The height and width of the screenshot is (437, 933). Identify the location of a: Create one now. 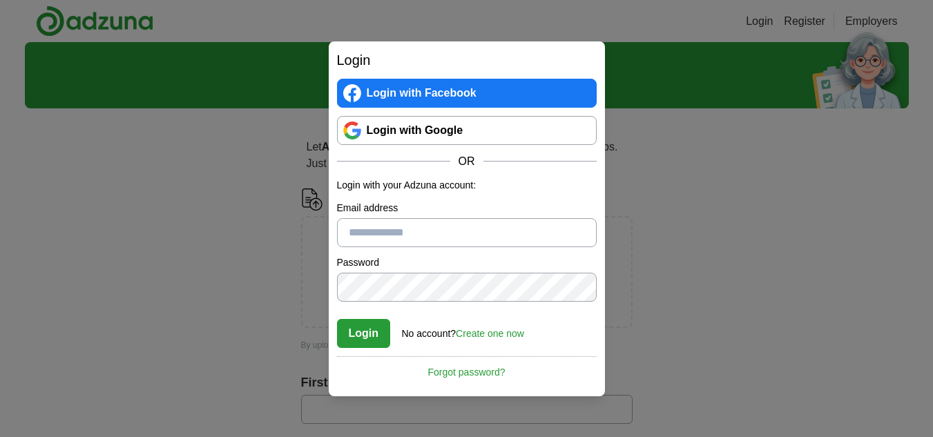
(490, 334).